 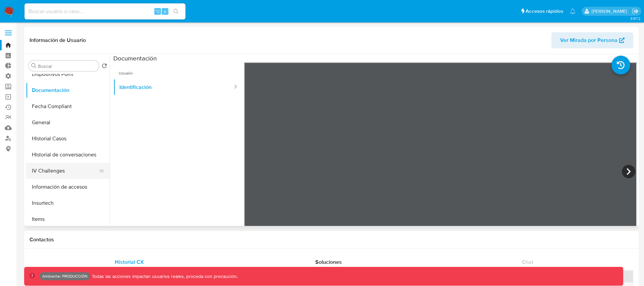 I want to click on button: Historial de conversaciones, so click(x=68, y=155).